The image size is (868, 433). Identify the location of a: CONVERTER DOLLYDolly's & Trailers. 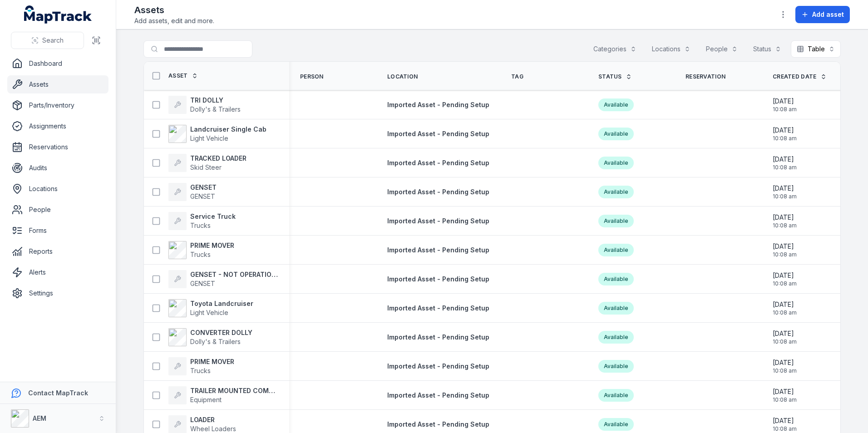
(210, 337).